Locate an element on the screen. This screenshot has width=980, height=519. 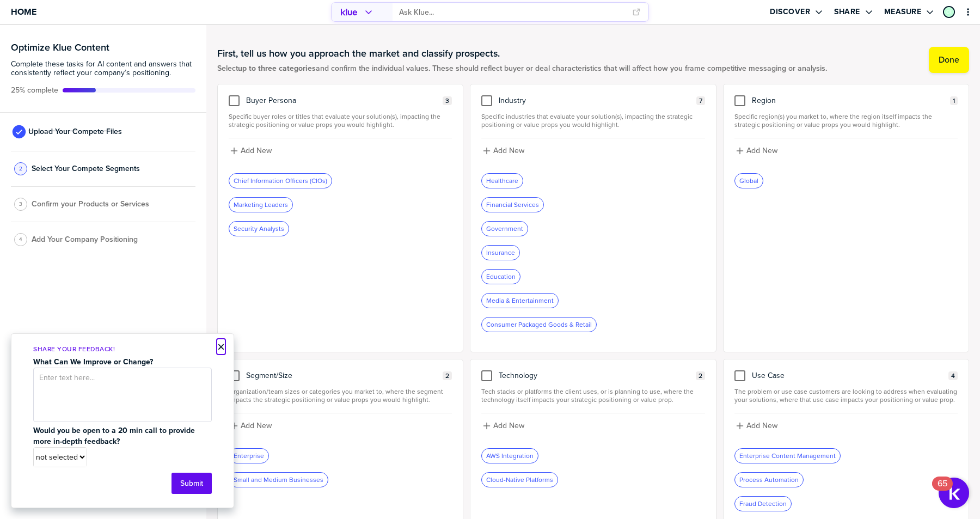
label: Measure is located at coordinates (903, 12).